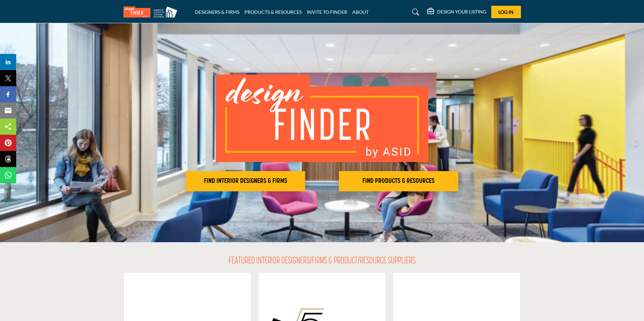 Image resolution: width=644 pixels, height=321 pixels. I want to click on h2: FEATURED INTERIOR DESIGNERS/FIRMS & PRODUCT/RESOURCE SUPPLIERS, so click(322, 261).